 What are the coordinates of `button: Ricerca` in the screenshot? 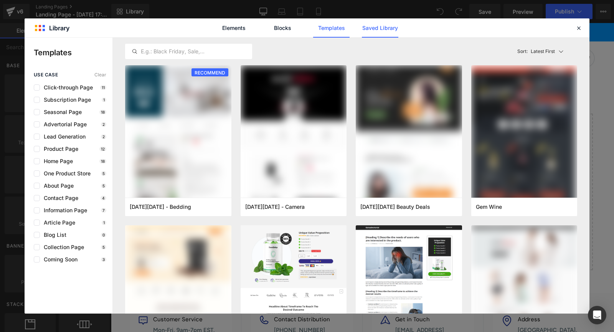 It's located at (173, 35).